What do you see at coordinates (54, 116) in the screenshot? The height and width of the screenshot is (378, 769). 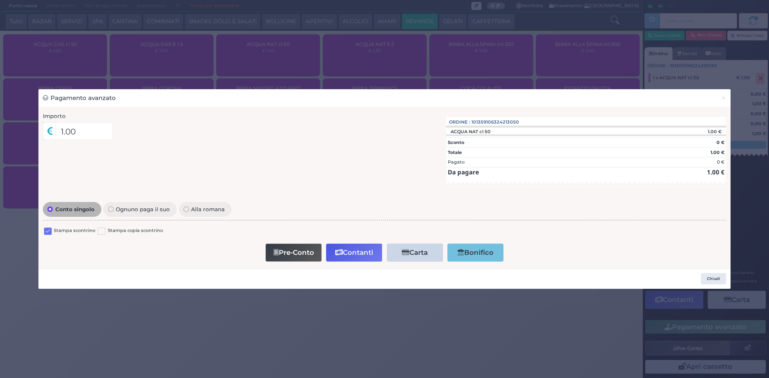 I see `label: Importo` at bounding box center [54, 116].